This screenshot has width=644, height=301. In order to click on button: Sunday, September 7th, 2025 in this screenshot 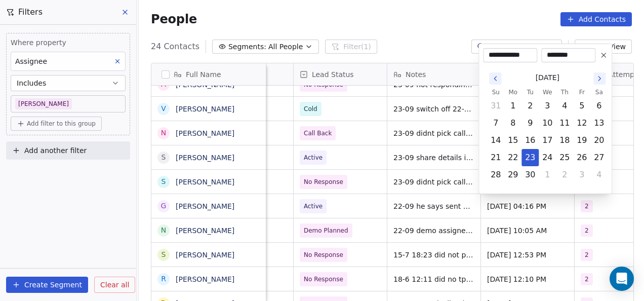, I will do `click(496, 123)`.